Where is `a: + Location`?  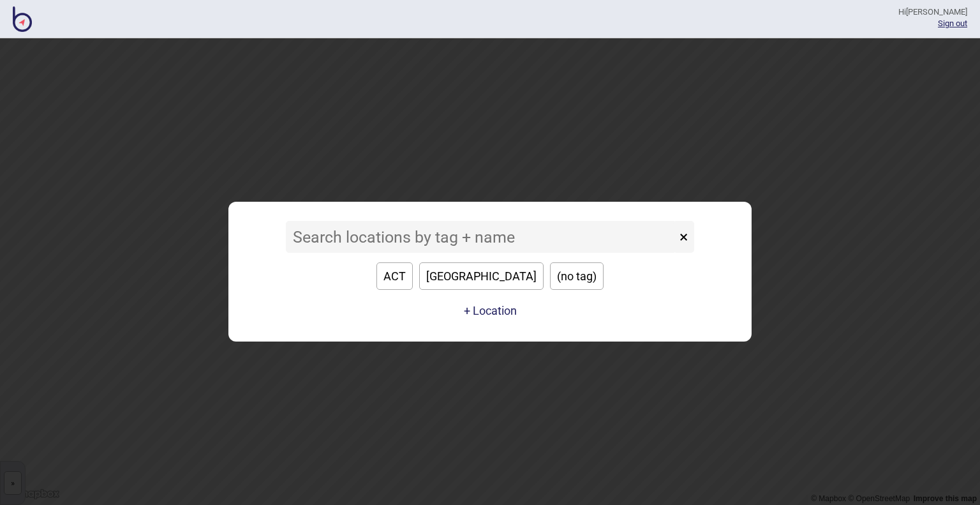 a: + Location is located at coordinates (490, 311).